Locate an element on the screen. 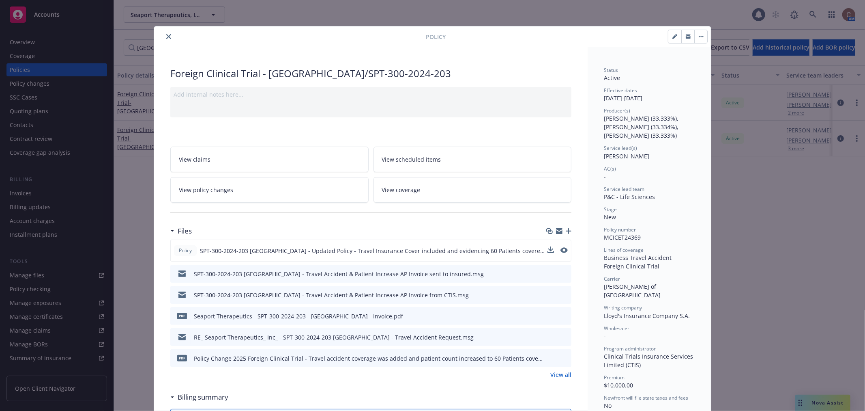 Image resolution: width=865 pixels, height=411 pixels. span: Premium is located at coordinates (614, 377).